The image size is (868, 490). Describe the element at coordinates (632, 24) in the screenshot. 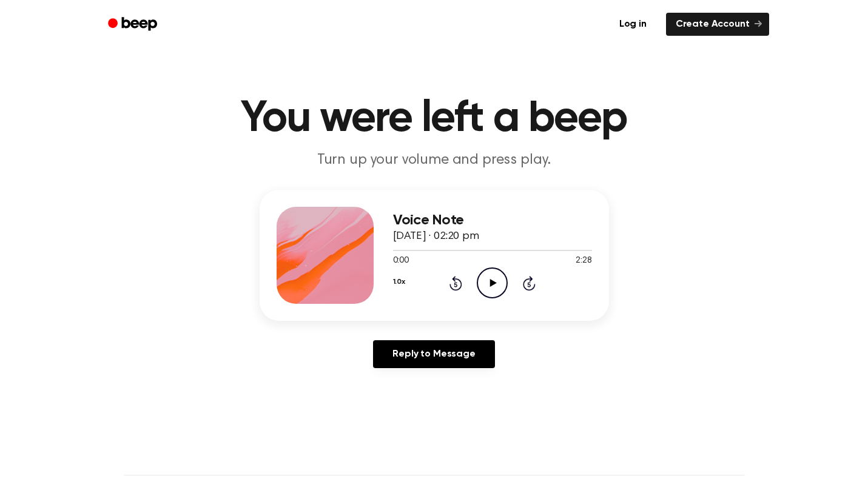

I see `a: Log in` at that location.